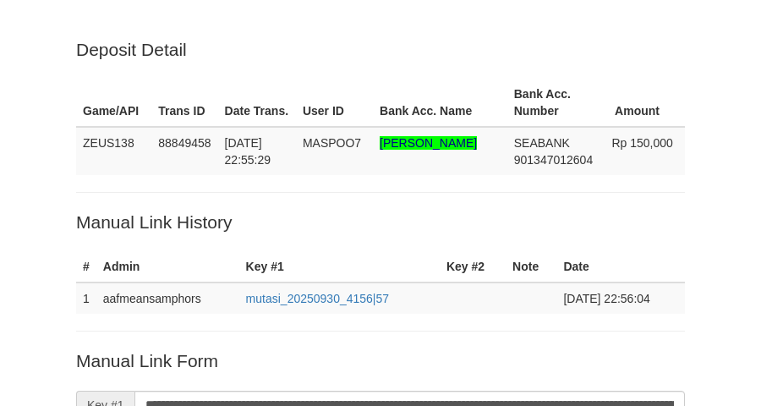  I want to click on th: Trans ID, so click(184, 102).